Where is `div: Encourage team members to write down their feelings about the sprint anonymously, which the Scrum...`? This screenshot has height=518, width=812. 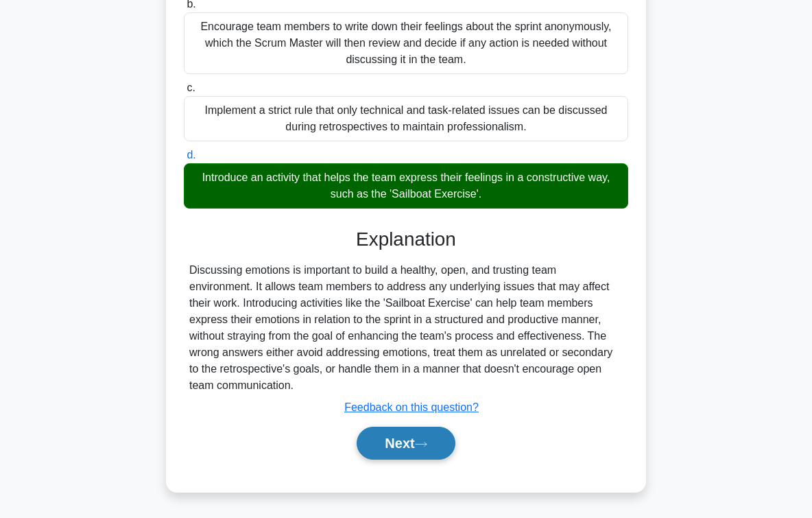
div: Encourage team members to write down their feelings about the sprint anonymously, which the Scrum... is located at coordinates (406, 43).